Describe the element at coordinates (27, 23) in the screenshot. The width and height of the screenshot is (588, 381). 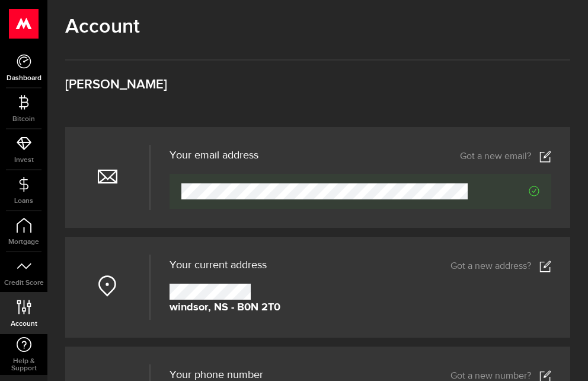
I see `button: Open LiveChat chat widget` at that location.